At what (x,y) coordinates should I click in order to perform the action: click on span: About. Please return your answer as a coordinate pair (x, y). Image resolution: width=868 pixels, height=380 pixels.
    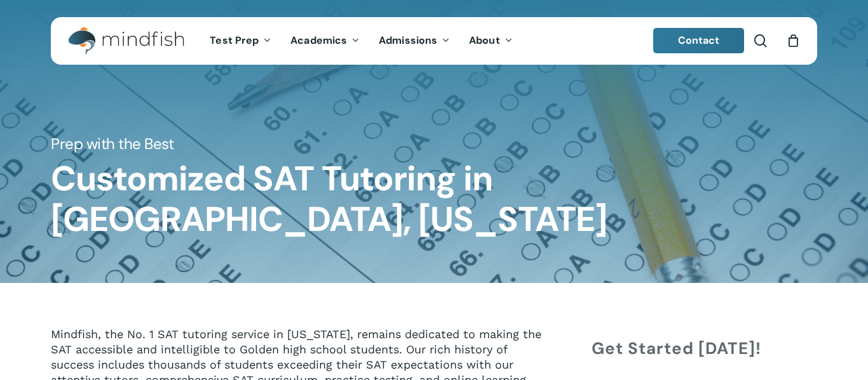
    Looking at the image, I should click on (484, 40).